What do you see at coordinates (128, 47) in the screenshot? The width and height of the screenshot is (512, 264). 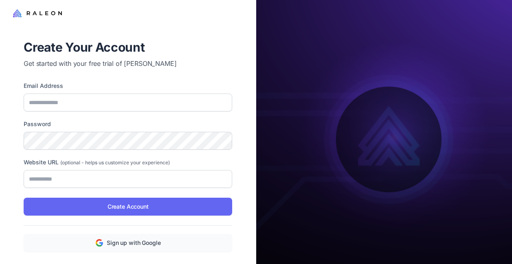 I see `h1: Create Your Account` at bounding box center [128, 47].